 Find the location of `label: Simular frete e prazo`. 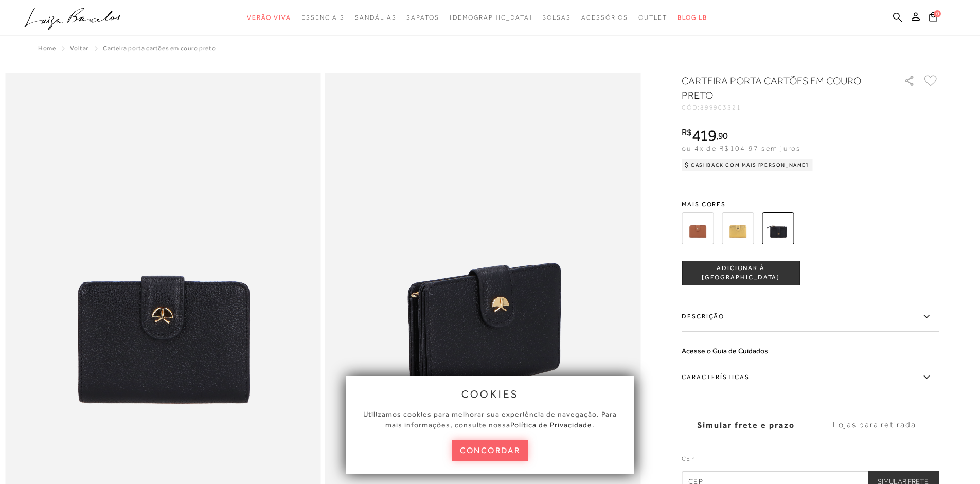

label: Simular frete e prazo is located at coordinates (746, 425).